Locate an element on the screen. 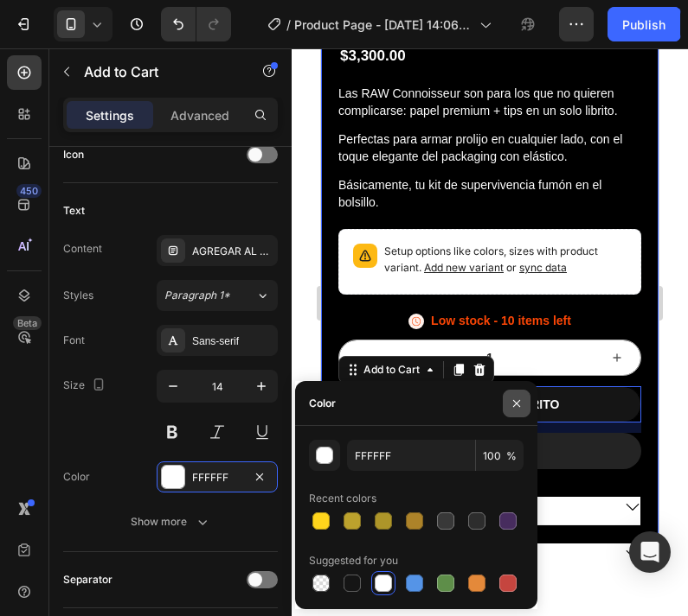  div: Rich Text Editor. Editing area: main is located at coordinates (169, 356).